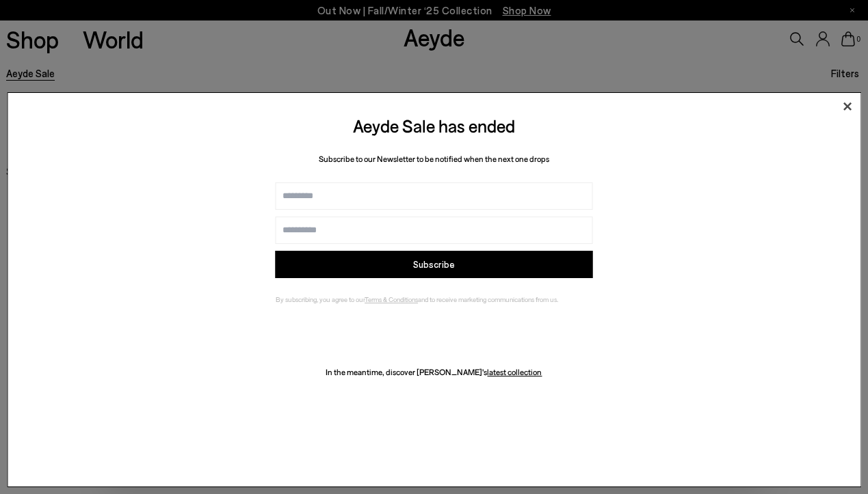  Describe the element at coordinates (320, 299) in the screenshot. I see `span: By subscribing, you agree to our` at that location.